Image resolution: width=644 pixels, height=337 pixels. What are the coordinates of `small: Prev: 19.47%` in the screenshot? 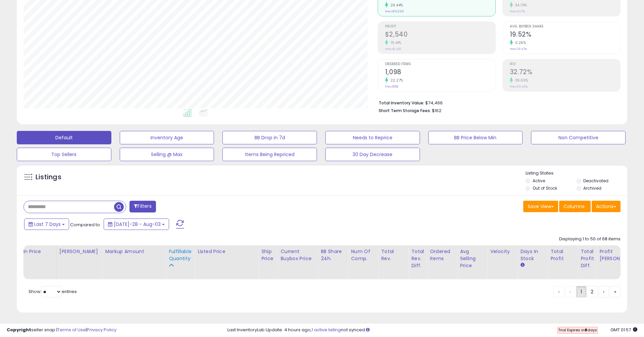 It's located at (518, 49).